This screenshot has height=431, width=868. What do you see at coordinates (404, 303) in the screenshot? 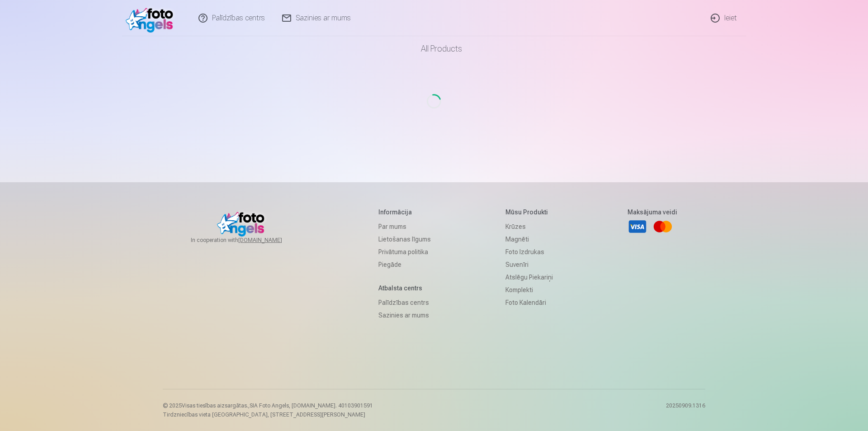
I see `a: Palīdzības centrs` at bounding box center [404, 303].